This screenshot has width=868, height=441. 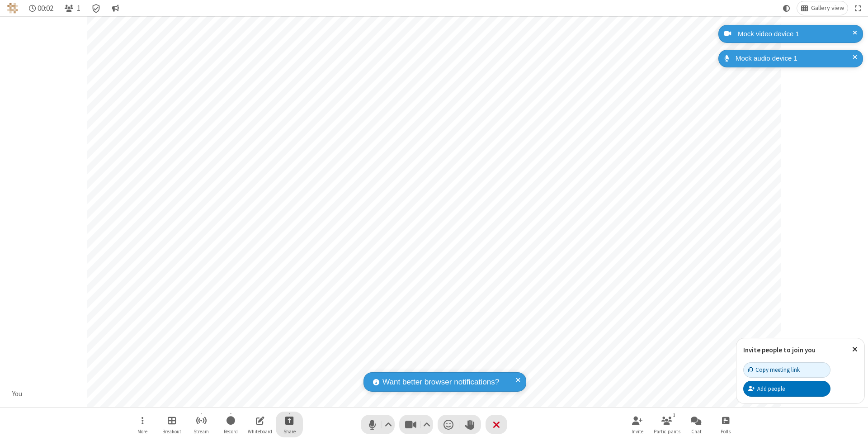 I want to click on span: 1, so click(x=78, y=8).